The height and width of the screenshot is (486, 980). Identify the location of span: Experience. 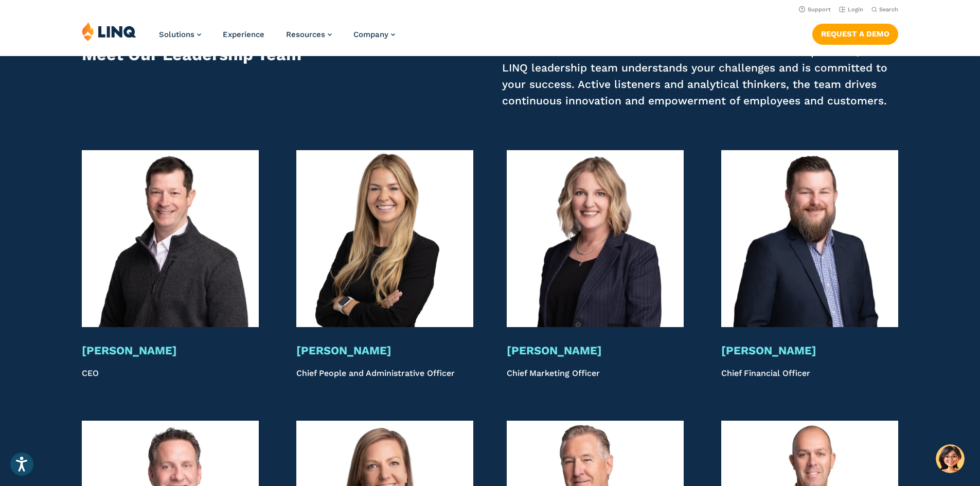
(243, 35).